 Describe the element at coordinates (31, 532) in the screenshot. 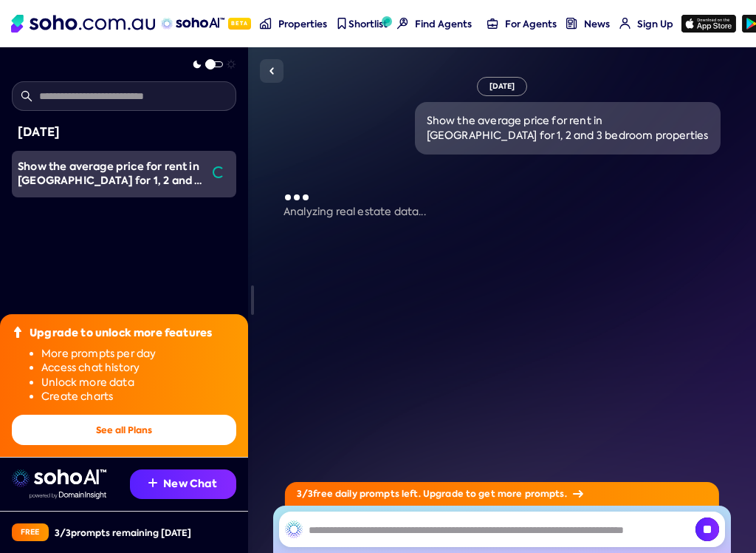

I see `div: Free` at that location.